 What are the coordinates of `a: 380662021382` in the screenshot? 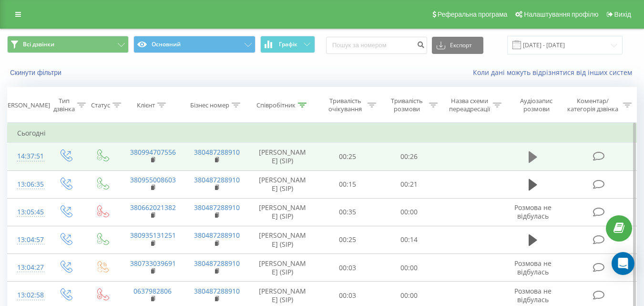 It's located at (153, 207).